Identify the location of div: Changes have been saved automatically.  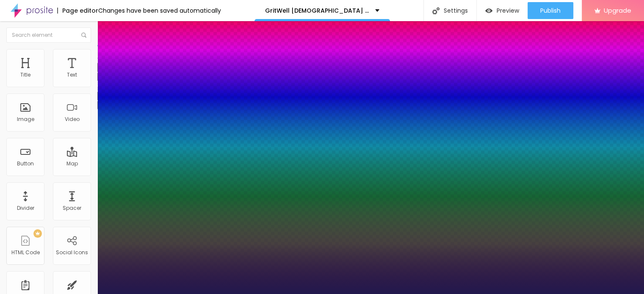
(160, 11).